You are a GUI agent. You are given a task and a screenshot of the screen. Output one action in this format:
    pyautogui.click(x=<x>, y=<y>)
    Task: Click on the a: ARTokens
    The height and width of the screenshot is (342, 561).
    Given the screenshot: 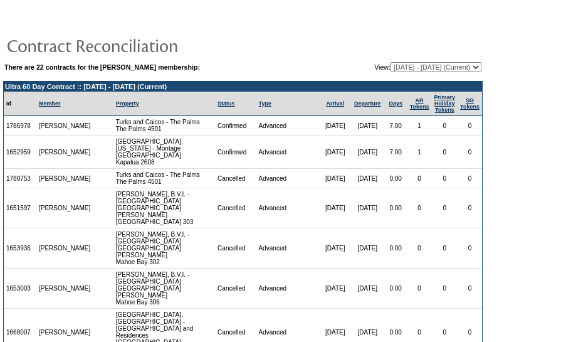 What is the action you would take?
    pyautogui.click(x=420, y=103)
    